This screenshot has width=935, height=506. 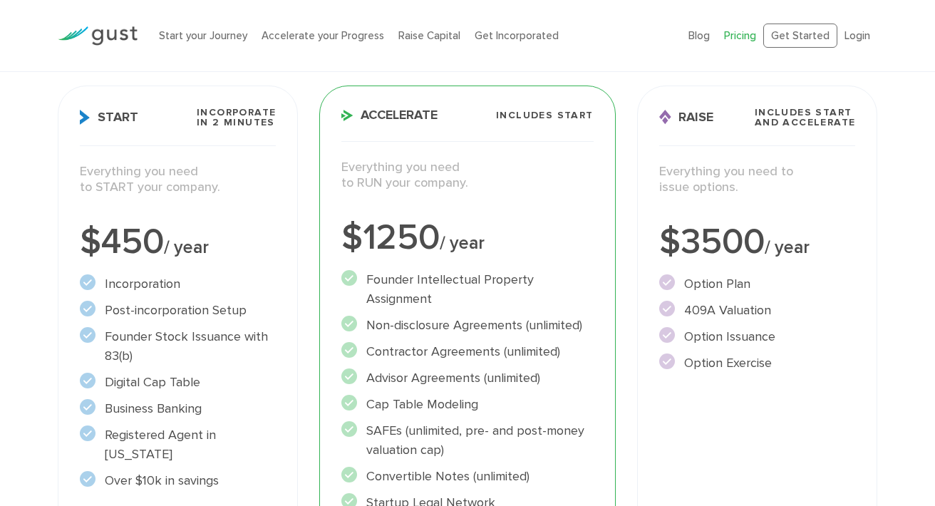 I want to click on li: Business Banking, so click(x=178, y=408).